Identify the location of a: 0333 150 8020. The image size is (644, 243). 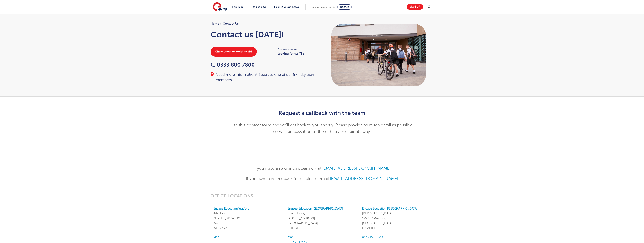
(372, 237).